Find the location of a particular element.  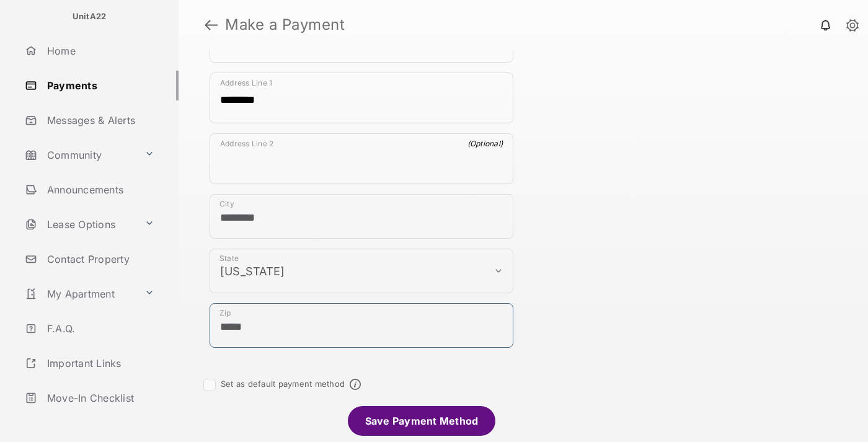

div: payment_method_screening[postal_addresses][administrativeArea] is located at coordinates (361, 271).